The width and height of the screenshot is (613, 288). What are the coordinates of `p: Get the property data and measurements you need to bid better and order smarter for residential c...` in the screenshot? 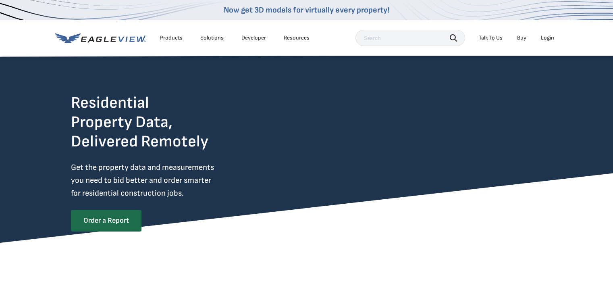 It's located at (159, 180).